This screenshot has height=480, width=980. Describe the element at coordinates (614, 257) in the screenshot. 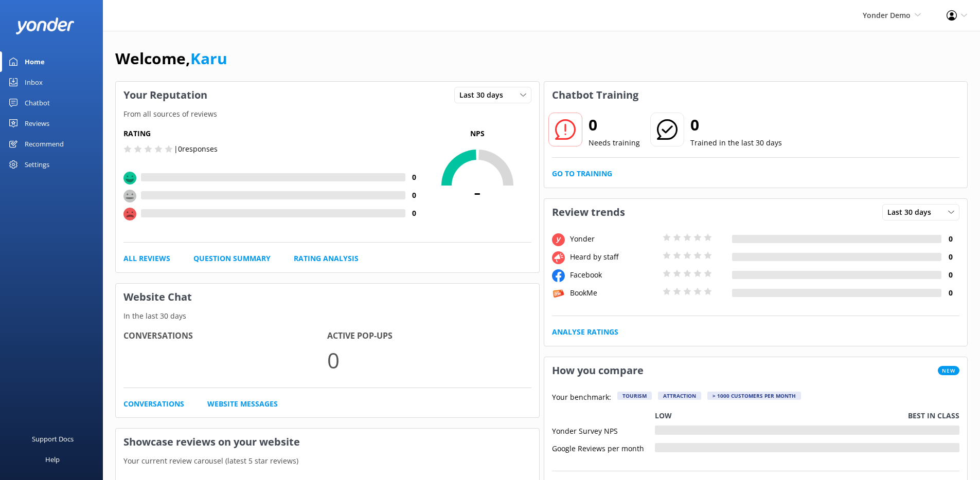

I see `div: Heard by staff` at that location.